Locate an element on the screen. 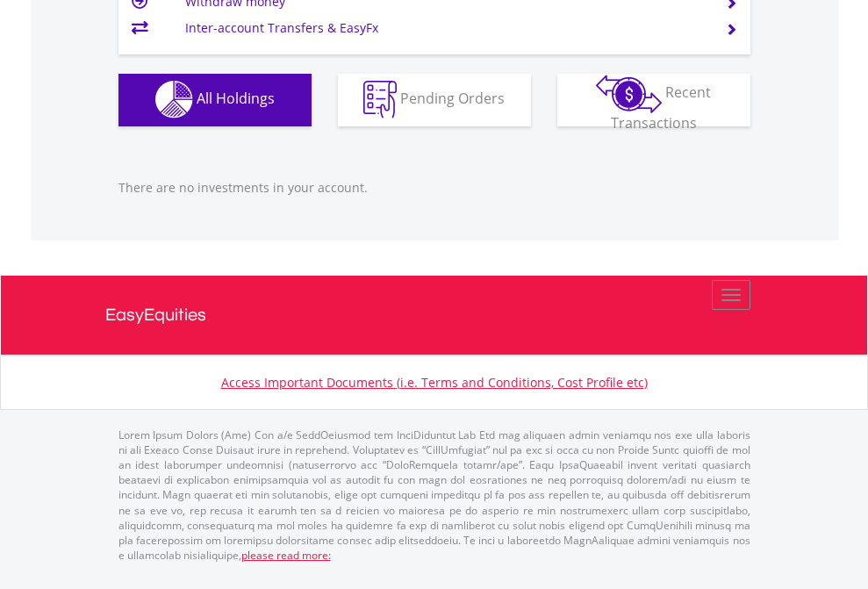  button: Pending Orders is located at coordinates (435, 100).